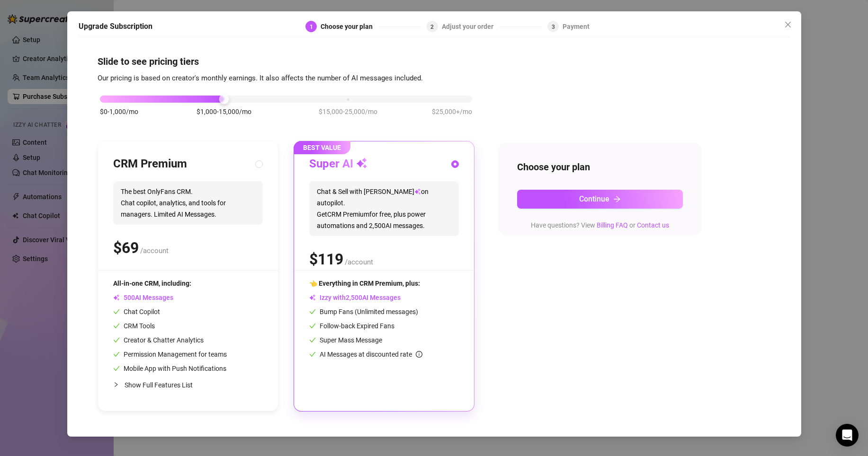 The width and height of the screenshot is (868, 456). Describe the element at coordinates (150, 164) in the screenshot. I see `h3: CRM Premium` at that location.